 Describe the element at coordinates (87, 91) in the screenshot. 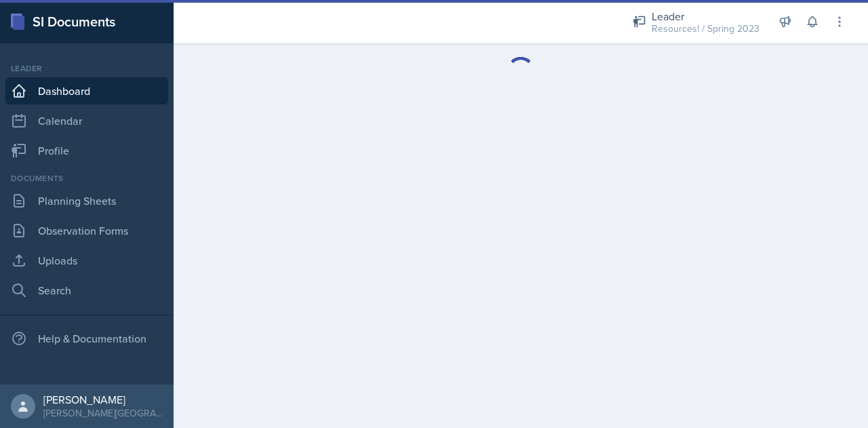

I see `a: Dashboard` at that location.